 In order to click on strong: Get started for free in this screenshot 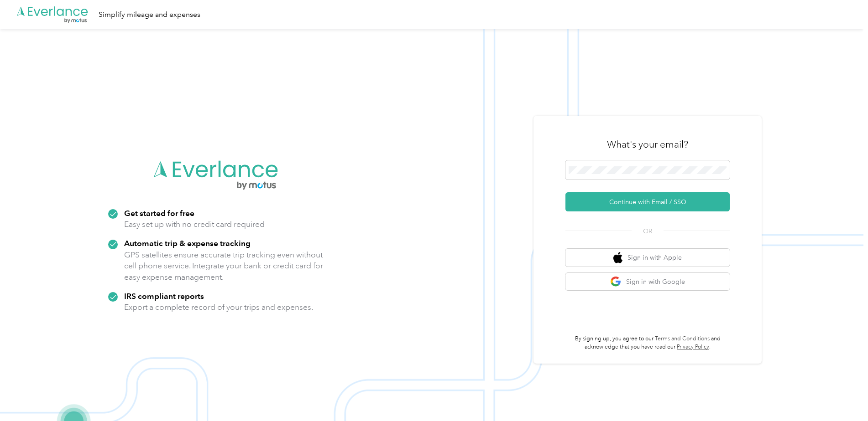, I will do `click(159, 213)`.